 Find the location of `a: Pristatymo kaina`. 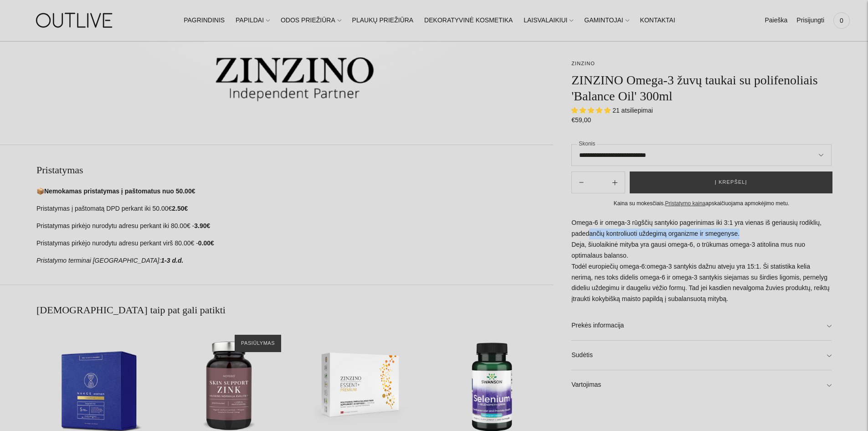

a: Pristatymo kaina is located at coordinates (685, 203).